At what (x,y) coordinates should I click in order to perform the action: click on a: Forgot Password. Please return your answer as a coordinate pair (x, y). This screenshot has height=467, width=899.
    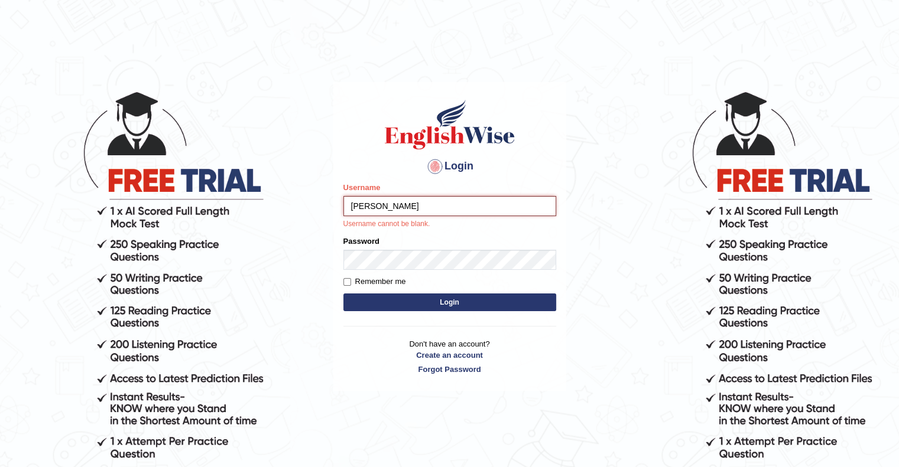
    Looking at the image, I should click on (450, 369).